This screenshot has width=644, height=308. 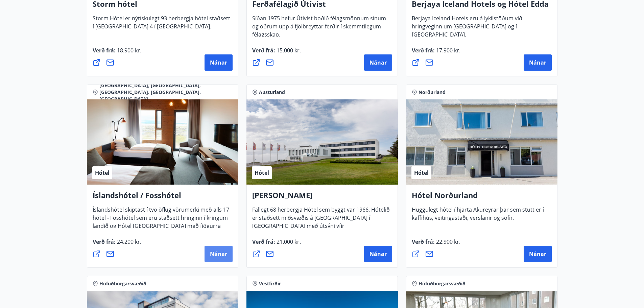 I want to click on span: 21.000 kr., so click(x=288, y=242).